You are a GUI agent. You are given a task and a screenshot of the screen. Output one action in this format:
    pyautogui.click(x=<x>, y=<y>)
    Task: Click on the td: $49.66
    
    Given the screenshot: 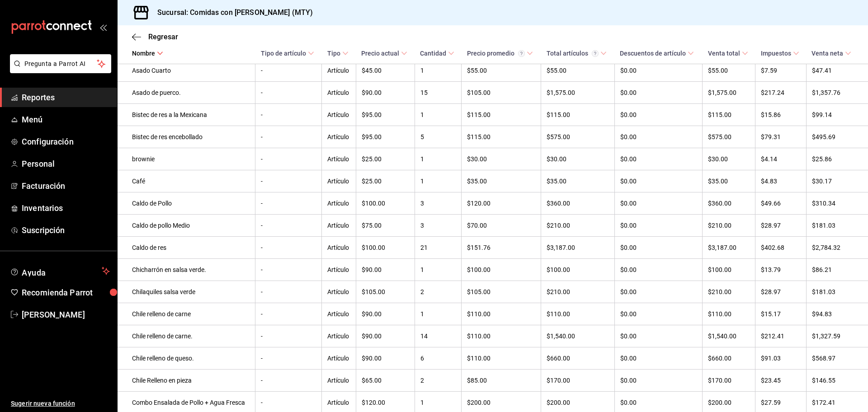 What is the action you would take?
    pyautogui.click(x=781, y=203)
    